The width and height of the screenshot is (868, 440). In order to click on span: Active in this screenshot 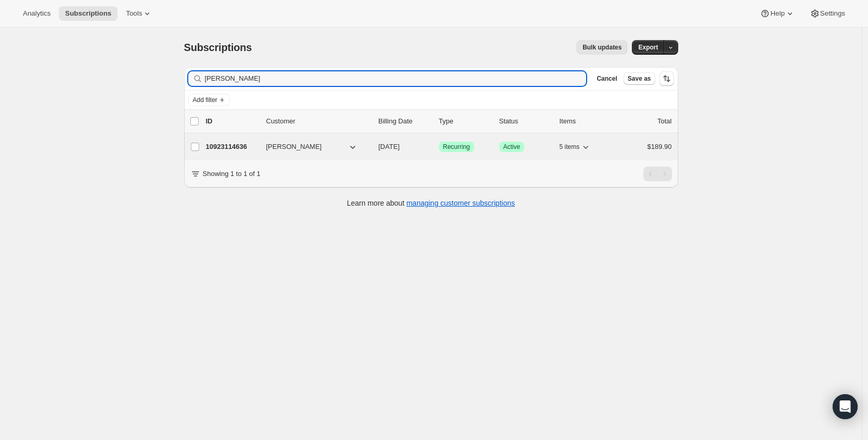, I will do `click(512, 147)`.